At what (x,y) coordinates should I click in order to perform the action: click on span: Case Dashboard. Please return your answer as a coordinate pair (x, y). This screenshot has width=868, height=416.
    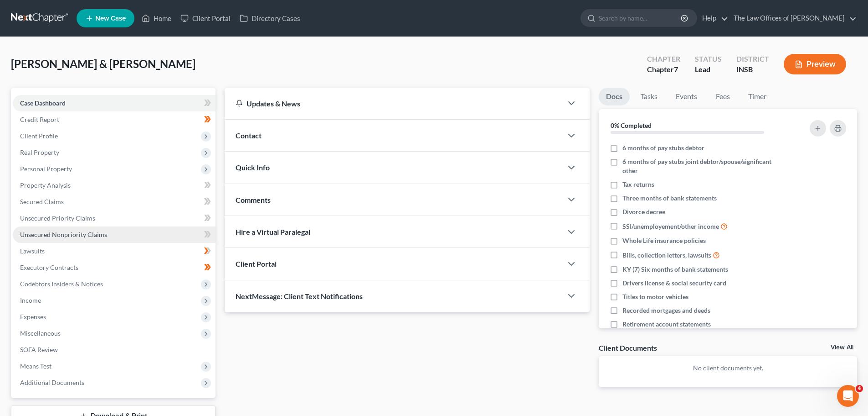
    Looking at the image, I should click on (43, 103).